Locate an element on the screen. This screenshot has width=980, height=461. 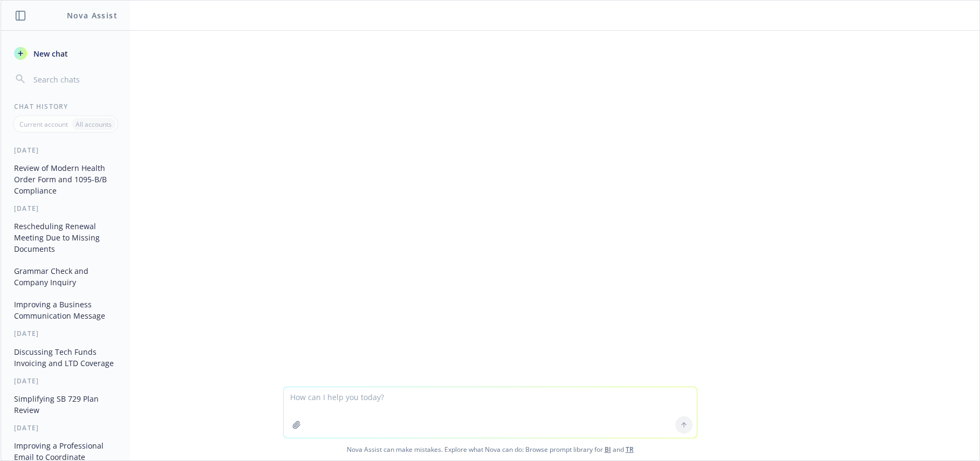
button: Simplifying SB 729 Plan Review is located at coordinates (66, 404).